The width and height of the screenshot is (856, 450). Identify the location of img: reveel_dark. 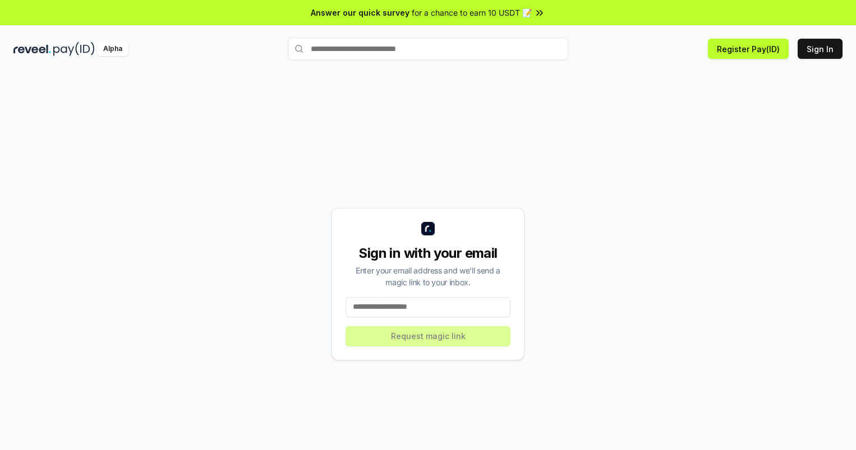
(32, 49).